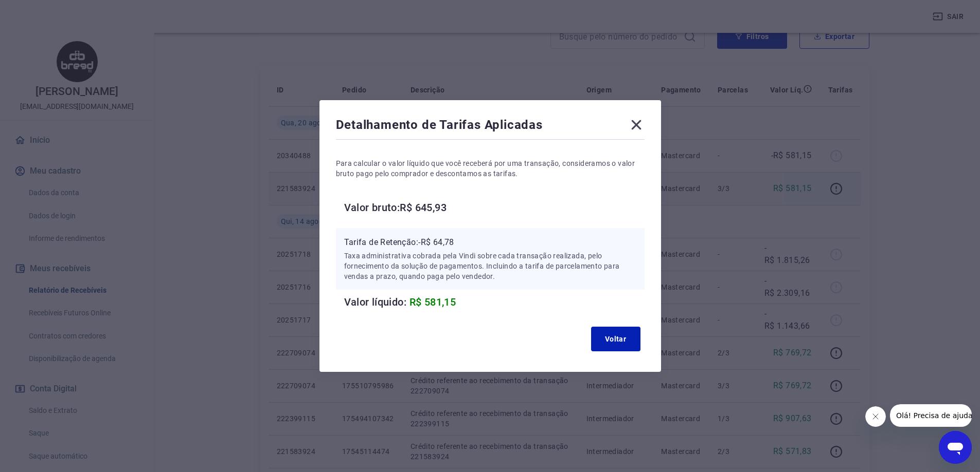 The height and width of the screenshot is (472, 980). What do you see at coordinates (490, 266) in the screenshot?
I see `p: Taxa administrativa cobrada pela Vindi sobre cada transação realizada, pelo fornecimento da soluç...` at bounding box center [490, 266].